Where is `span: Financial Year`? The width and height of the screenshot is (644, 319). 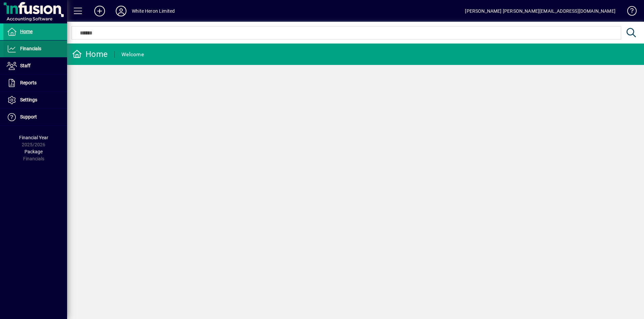 span: Financial Year is located at coordinates (33, 138).